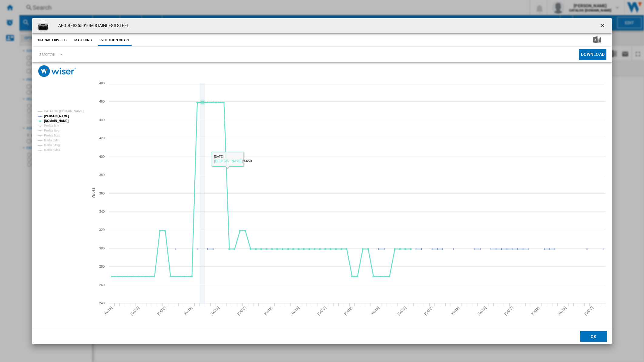 This screenshot has height=362, width=644. What do you see at coordinates (322, 181) in the screenshot?
I see `md-dialog: Product popup` at bounding box center [322, 181].